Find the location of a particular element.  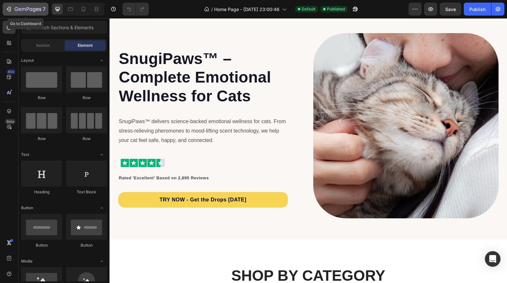

img: gempages_569413938928681964-6a40d9a9-3b48-4de9-9629-511877a535b4.jpg is located at coordinates (296, 107).